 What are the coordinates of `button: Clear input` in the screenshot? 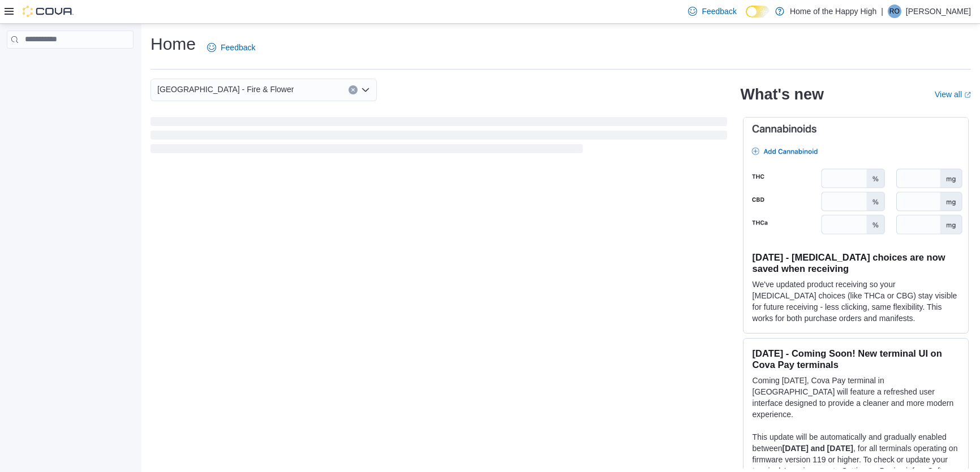 It's located at (353, 90).